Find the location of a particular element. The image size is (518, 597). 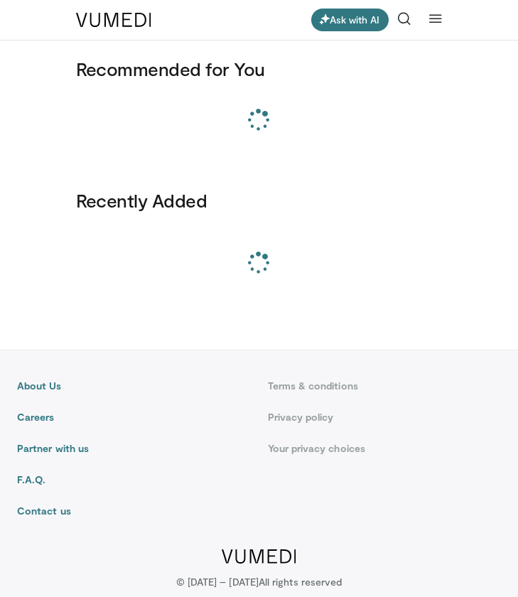

a: Careers is located at coordinates (134, 417).